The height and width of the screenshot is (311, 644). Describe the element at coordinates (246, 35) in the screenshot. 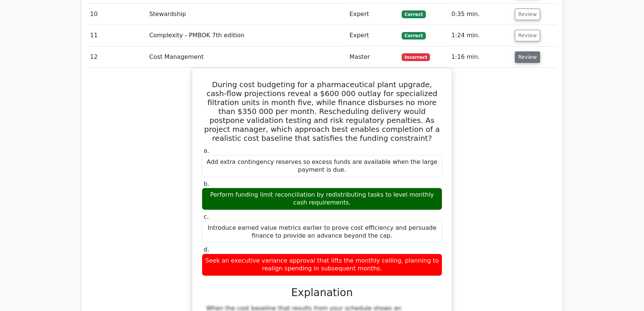

I see `td: Complexity - PMBOK 7th edition` at that location.